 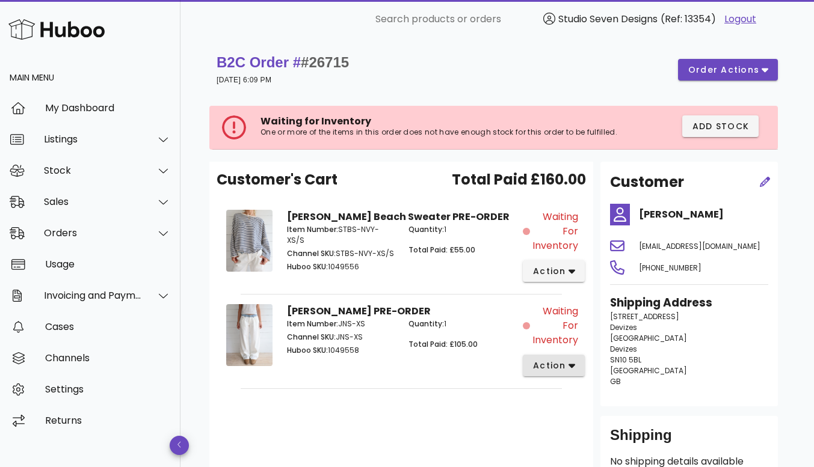 I want to click on div: Settings, so click(x=108, y=389).